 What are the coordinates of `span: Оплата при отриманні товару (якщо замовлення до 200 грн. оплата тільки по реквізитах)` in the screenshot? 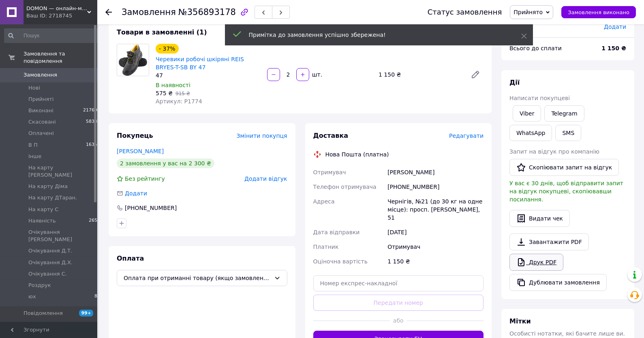 It's located at (197, 278).